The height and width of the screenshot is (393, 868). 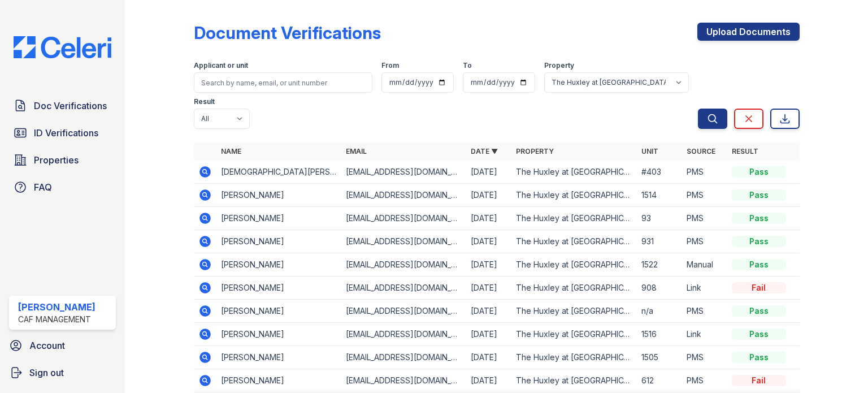 I want to click on td: 1522, so click(x=660, y=264).